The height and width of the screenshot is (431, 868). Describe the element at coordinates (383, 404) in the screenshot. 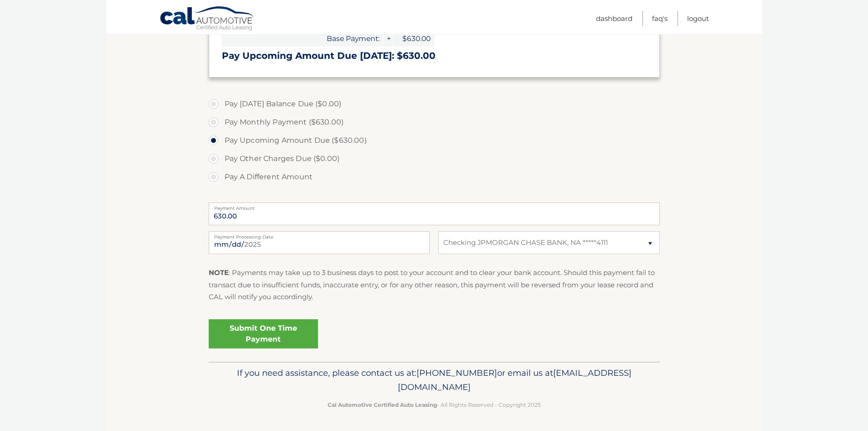

I see `strong: Cal Automotive Certified Auto Leasing` at that location.